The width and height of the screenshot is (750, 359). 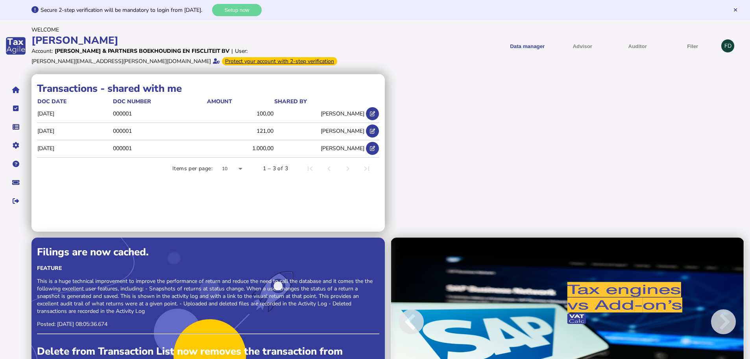 I want to click on h1: Transactions - shared with me, so click(x=208, y=88).